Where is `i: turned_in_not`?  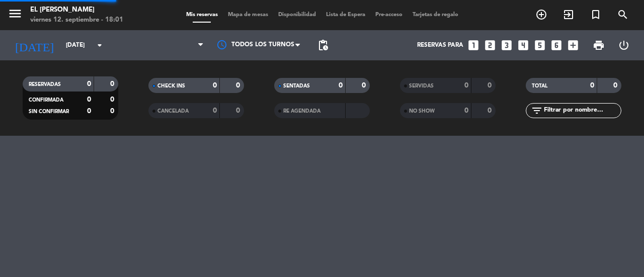
i: turned_in_not is located at coordinates (596, 14).